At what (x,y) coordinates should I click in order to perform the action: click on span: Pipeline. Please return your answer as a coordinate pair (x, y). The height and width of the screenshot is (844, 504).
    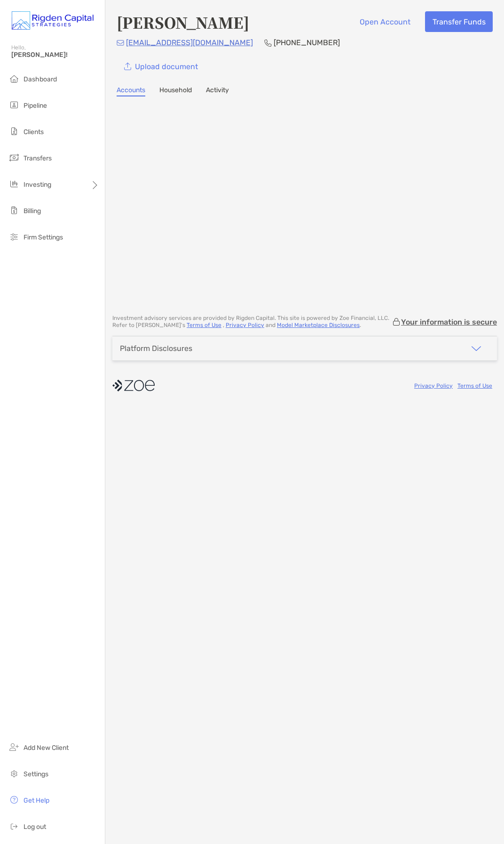
    Looking at the image, I should click on (35, 105).